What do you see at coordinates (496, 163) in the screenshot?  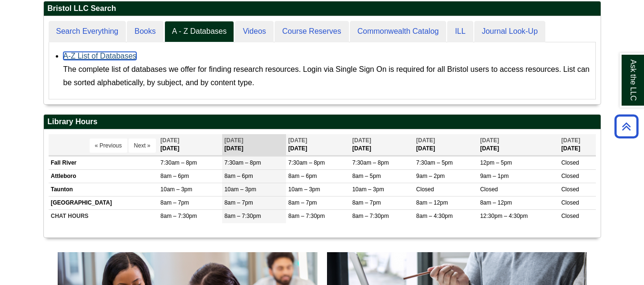 I see `span: 12pm – 5pm` at bounding box center [496, 163].